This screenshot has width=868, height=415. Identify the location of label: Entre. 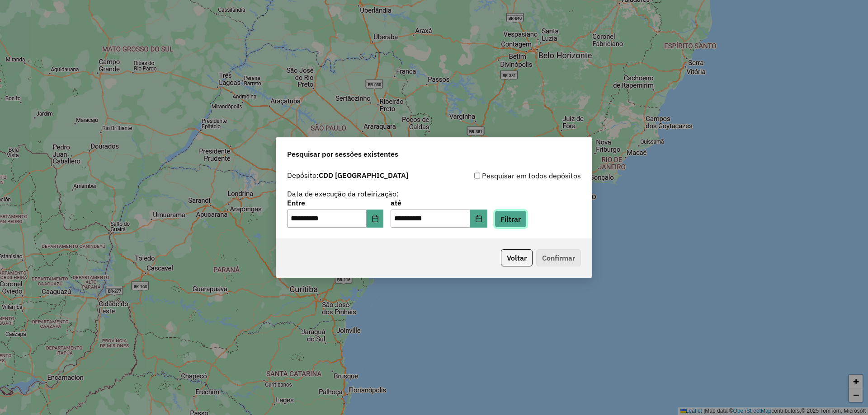
(335, 203).